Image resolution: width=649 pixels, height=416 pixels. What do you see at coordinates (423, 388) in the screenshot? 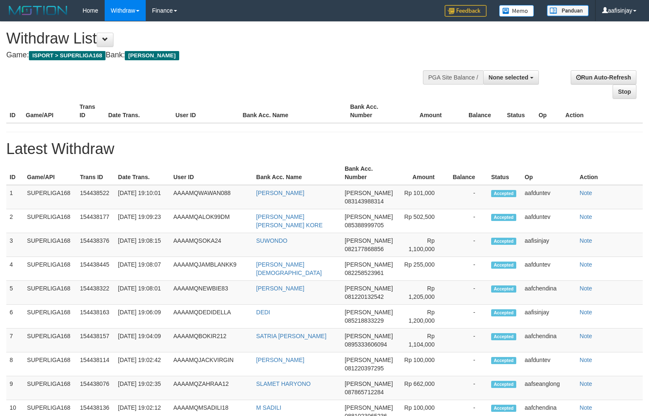
I see `td: Rp 662,000` at bounding box center [423, 388].